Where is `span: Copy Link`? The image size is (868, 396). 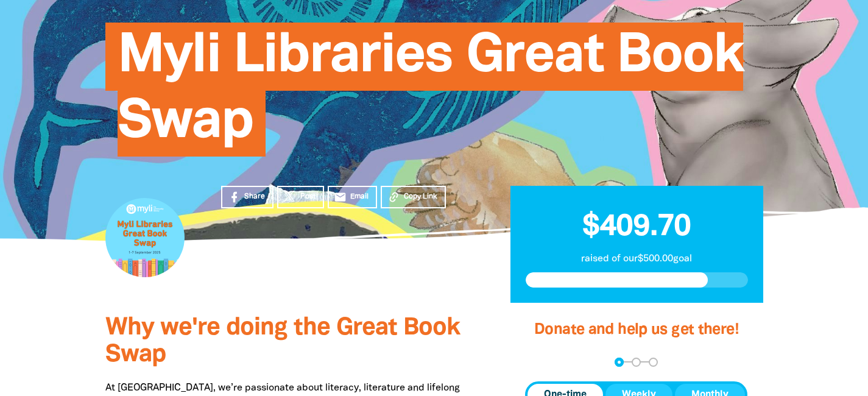
span: Copy Link is located at coordinates (420, 197).